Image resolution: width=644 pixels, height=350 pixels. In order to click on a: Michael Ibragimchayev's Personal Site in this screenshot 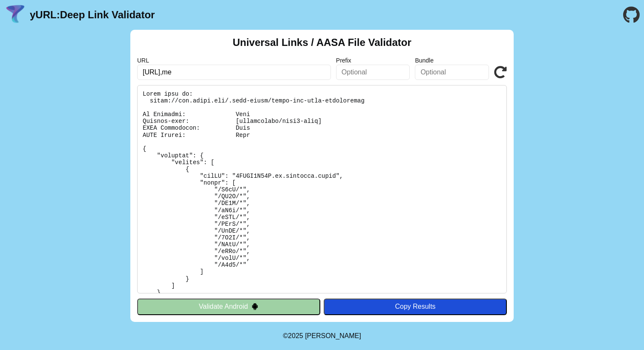, I will do `click(333, 335)`.